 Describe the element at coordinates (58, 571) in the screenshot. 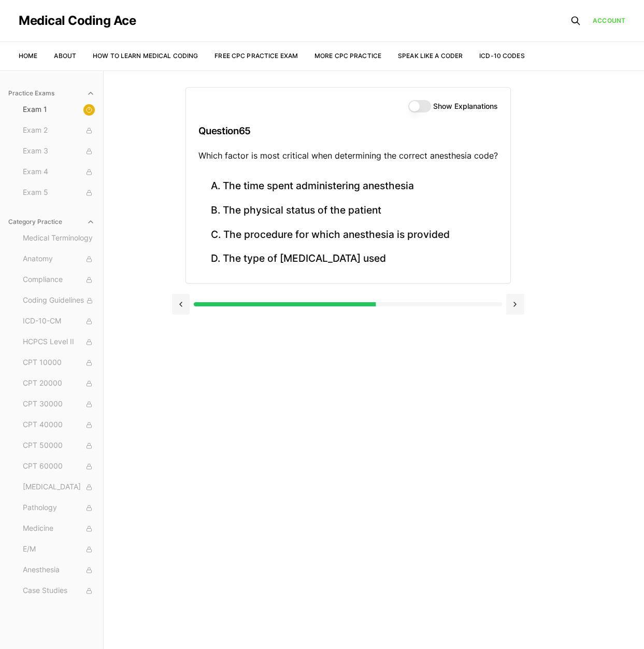

I see `button: Anesthesia` at that location.